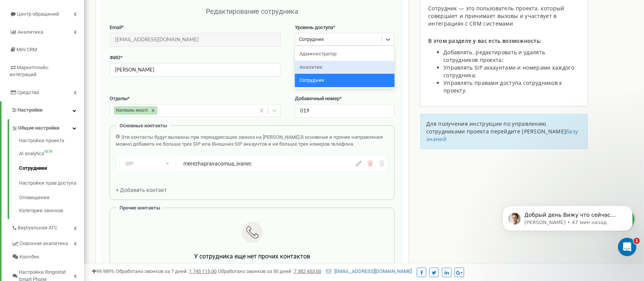 This screenshot has height=281, width=644. I want to click on span: 99,989%, so click(103, 271).